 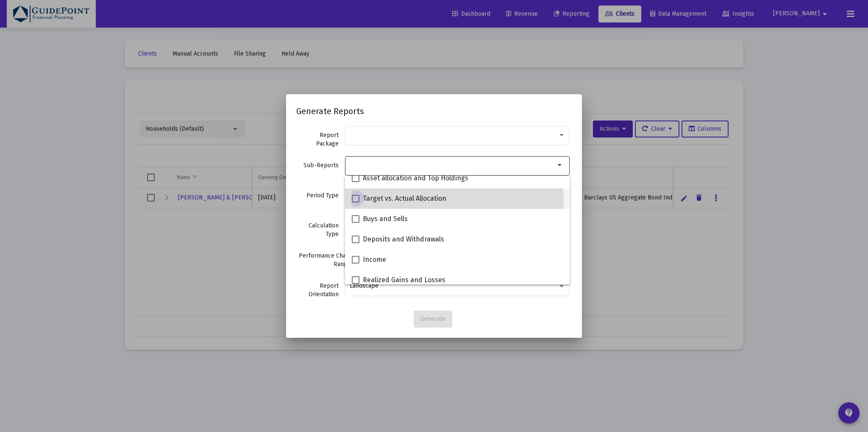 What do you see at coordinates (403, 239) in the screenshot?
I see `span: Deposits and Withdrawals` at bounding box center [403, 239].